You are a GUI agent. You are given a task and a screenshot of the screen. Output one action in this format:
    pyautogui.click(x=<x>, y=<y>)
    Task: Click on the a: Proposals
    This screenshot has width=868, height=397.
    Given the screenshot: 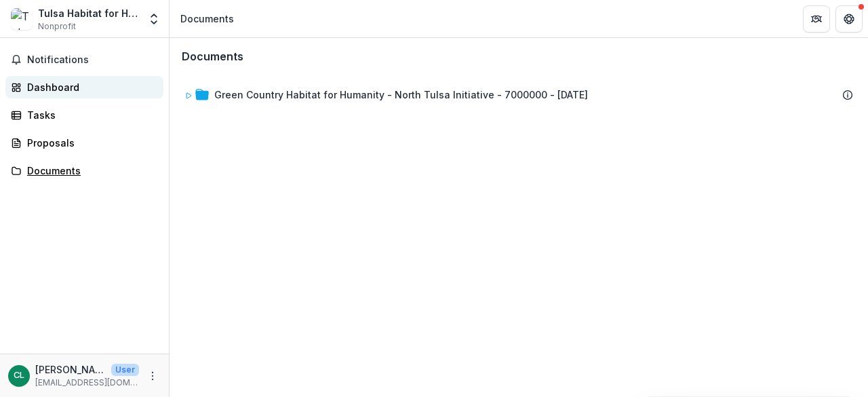 What is the action you would take?
    pyautogui.click(x=84, y=142)
    